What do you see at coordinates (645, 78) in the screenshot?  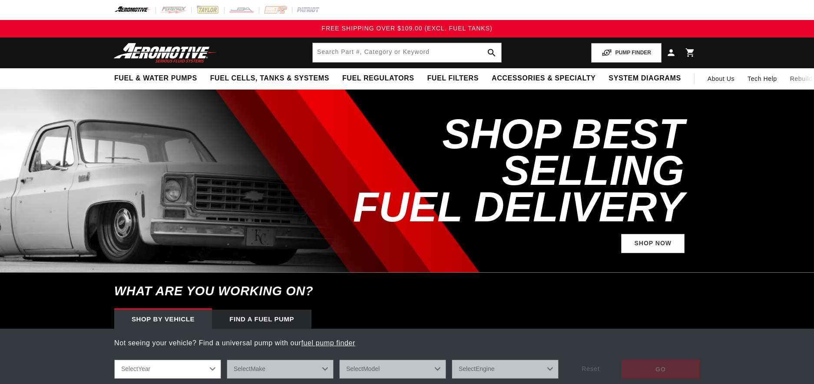 I see `summary: System Diagrams` at bounding box center [645, 78].